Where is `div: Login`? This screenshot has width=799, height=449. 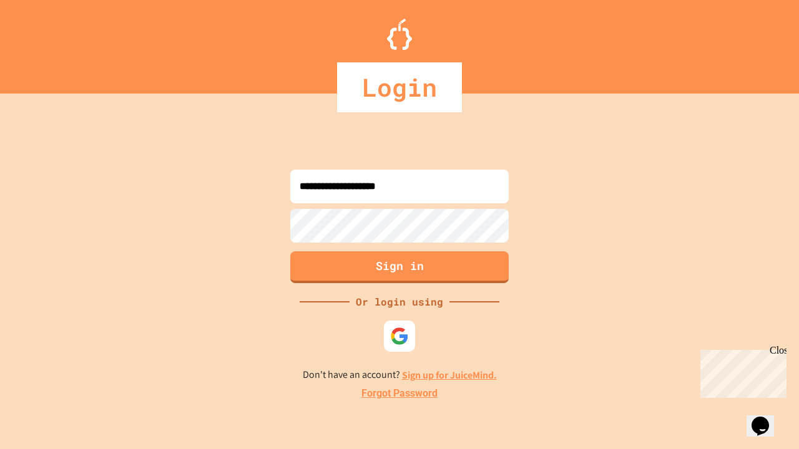 div: Login is located at coordinates (400, 87).